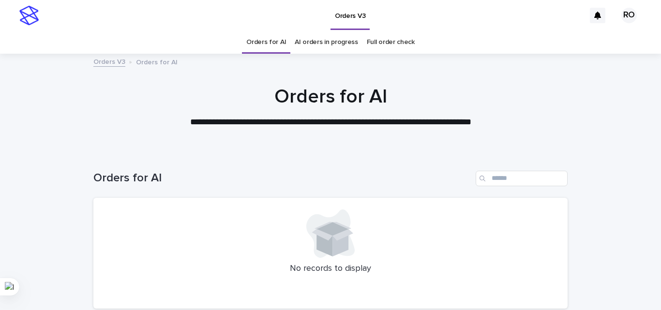 The image size is (661, 310). I want to click on input: Search, so click(521, 178).